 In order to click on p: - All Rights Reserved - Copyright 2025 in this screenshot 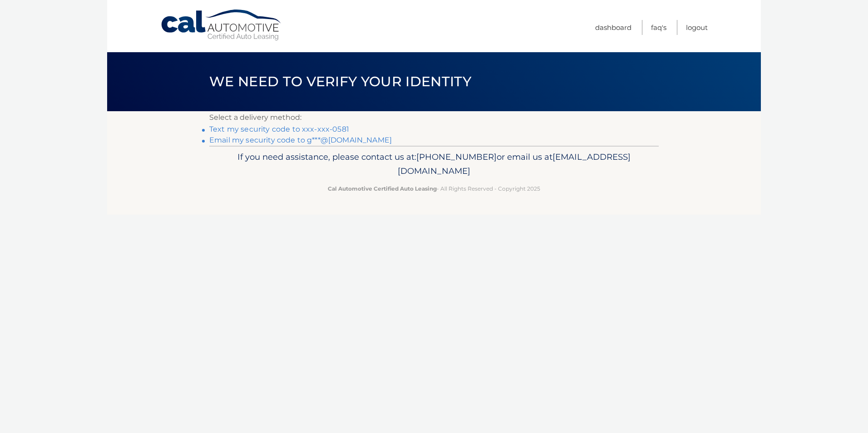, I will do `click(434, 188)`.